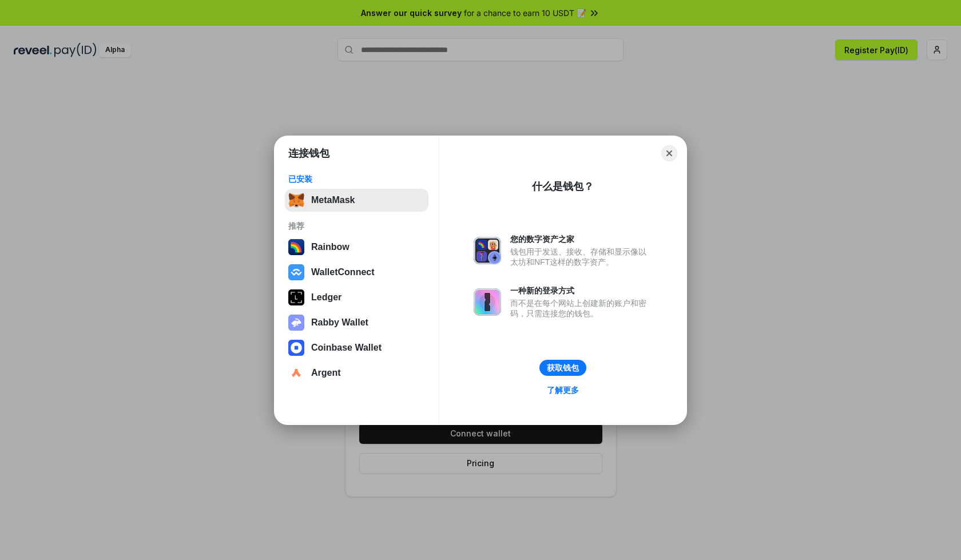 This screenshot has height=560, width=961. I want to click on img: svg+xml,%3Csvg%20xmlns%3D%22http%3A%2F%2Fwww.w3.org%2F2000%2Fsvg%22%20width%3D%2228%22%20height%3..., so click(297, 297).